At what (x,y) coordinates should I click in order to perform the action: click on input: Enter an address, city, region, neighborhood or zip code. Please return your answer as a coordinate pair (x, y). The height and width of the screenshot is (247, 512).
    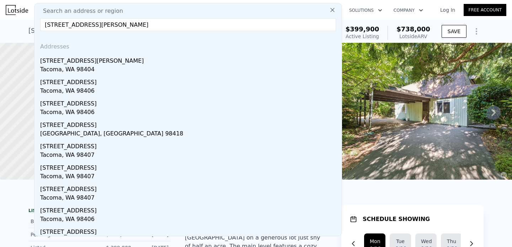
    Looking at the image, I should click on (188, 25).